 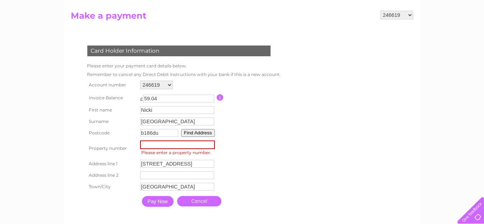 What do you see at coordinates (179, 51) in the screenshot?
I see `div: Card Holder Information` at bounding box center [179, 51].